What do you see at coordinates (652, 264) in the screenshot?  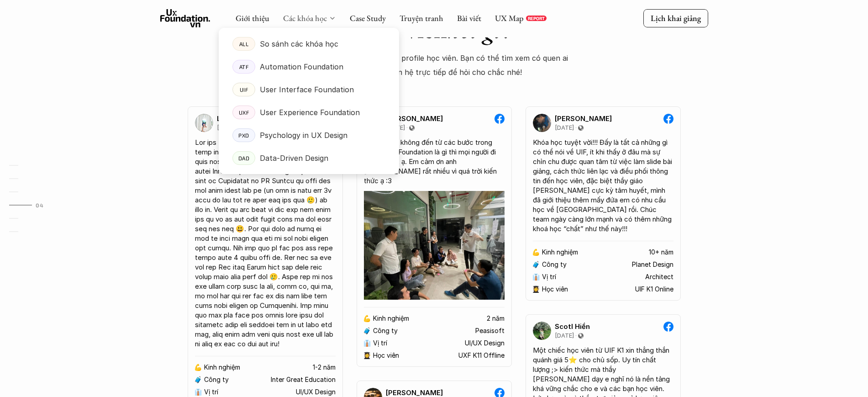 I see `p: Planet Design` at bounding box center [652, 264].